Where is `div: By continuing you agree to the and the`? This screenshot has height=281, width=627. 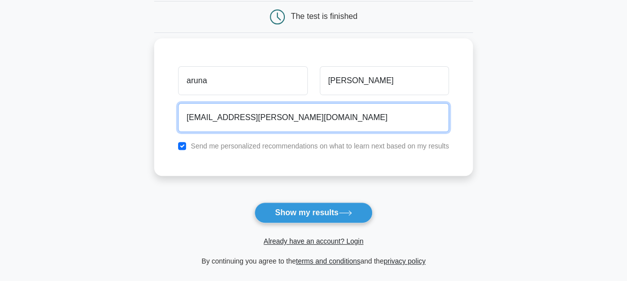 div: By continuing you agree to the and the is located at coordinates (313, 262).